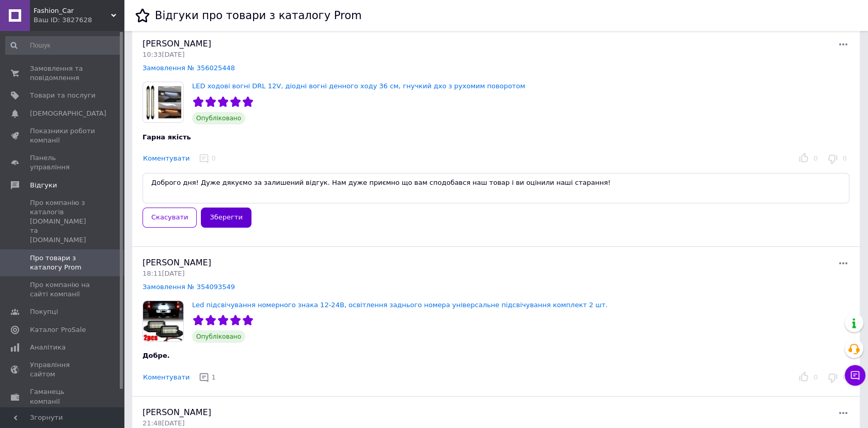 The width and height of the screenshot is (868, 428). Describe the element at coordinates (63, 73) in the screenshot. I see `span: Замовлення та повідомлення` at that location.